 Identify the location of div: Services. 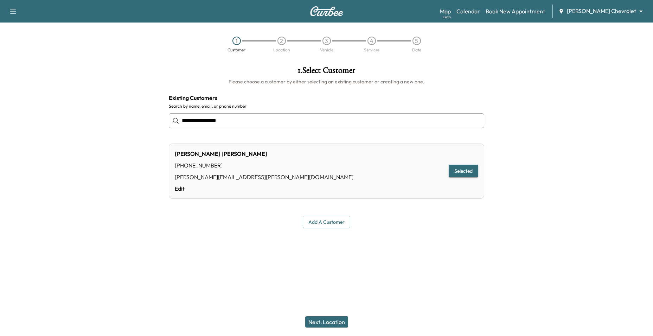
(372, 50).